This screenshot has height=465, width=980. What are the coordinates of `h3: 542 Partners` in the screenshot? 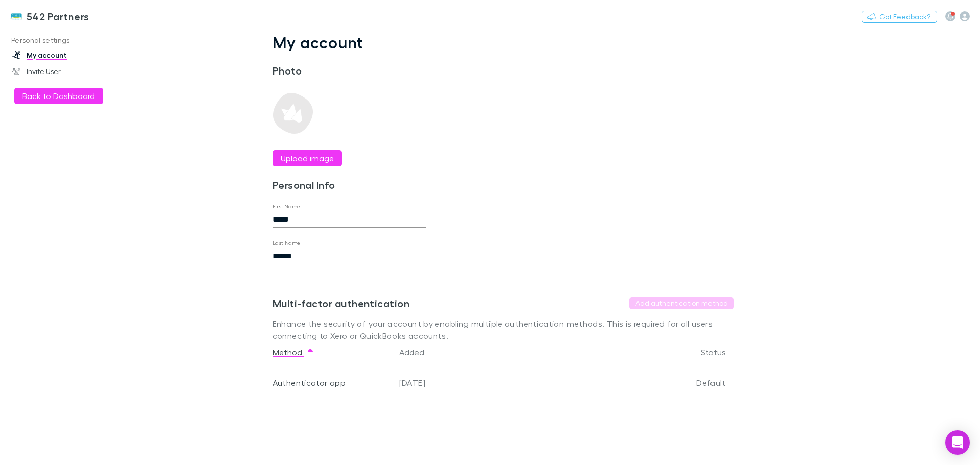 It's located at (58, 16).